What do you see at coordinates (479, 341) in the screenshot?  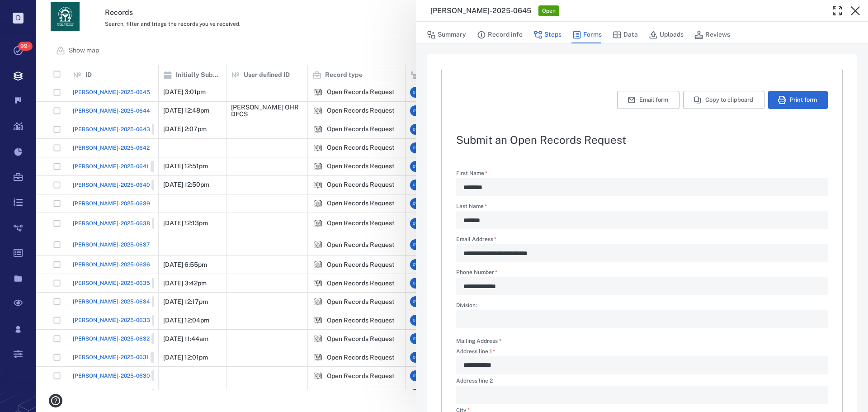 I see `label: Mailing Address` at bounding box center [479, 341].